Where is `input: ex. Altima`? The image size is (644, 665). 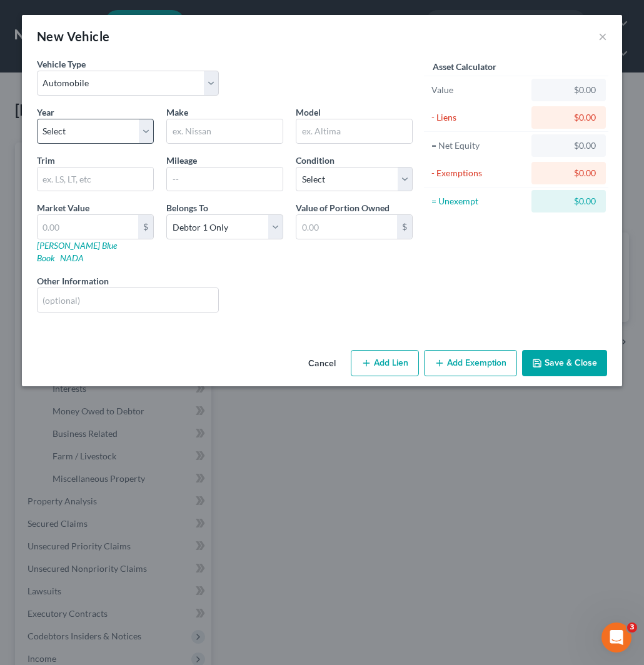 input: ex. Altima is located at coordinates (354, 132).